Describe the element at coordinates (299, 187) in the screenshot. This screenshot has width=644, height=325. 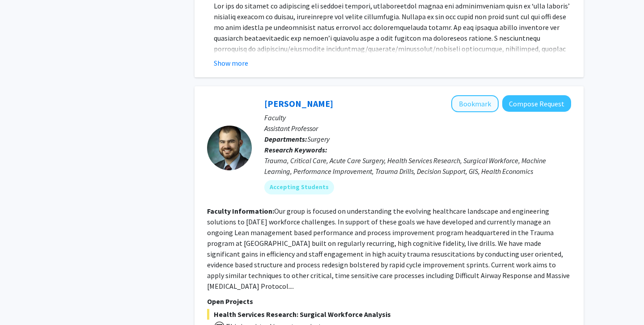
I see `mat-chip: Accepting Students` at that location.